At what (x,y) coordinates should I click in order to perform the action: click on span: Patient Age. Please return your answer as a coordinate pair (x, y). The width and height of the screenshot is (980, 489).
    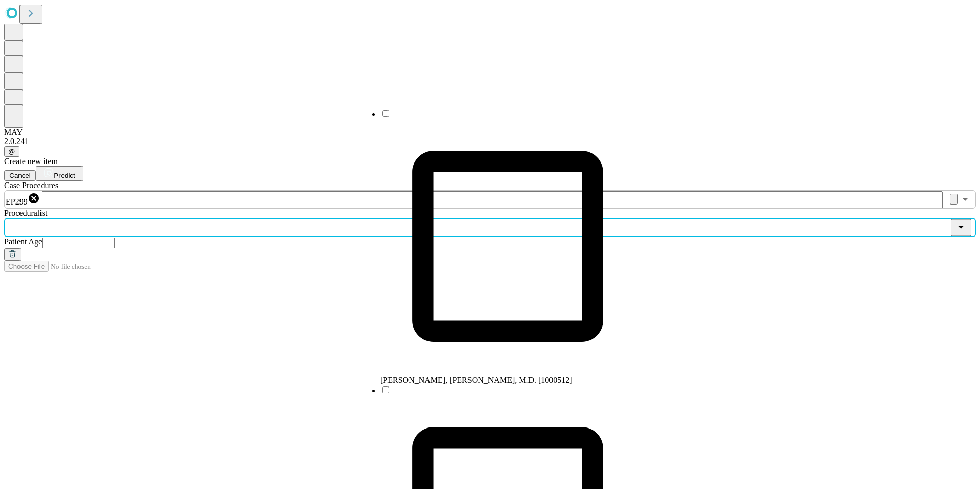
    Looking at the image, I should click on (23, 242).